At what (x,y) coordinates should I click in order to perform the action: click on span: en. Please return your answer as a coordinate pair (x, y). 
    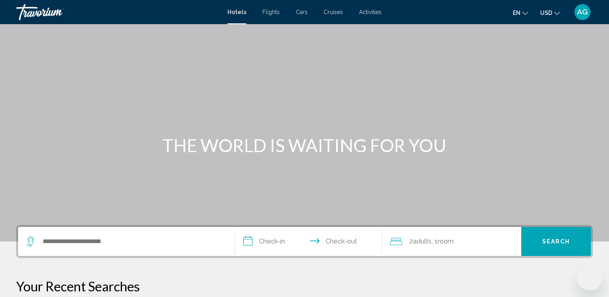
    Looking at the image, I should click on (517, 13).